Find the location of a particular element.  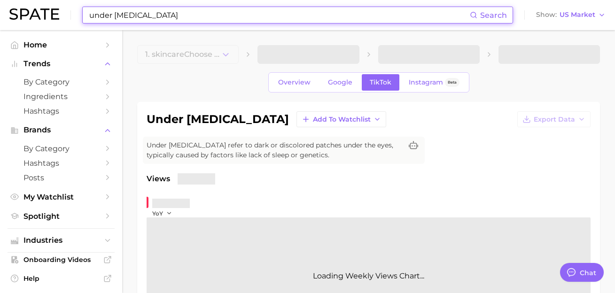

button: ShowUS Market is located at coordinates (570, 15).